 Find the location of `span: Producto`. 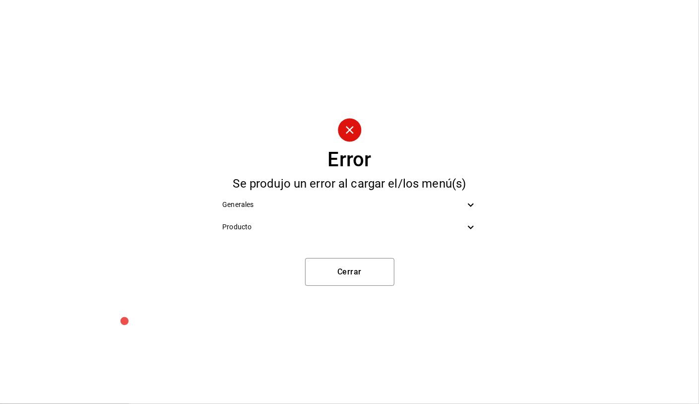

span: Producto is located at coordinates (343, 227).